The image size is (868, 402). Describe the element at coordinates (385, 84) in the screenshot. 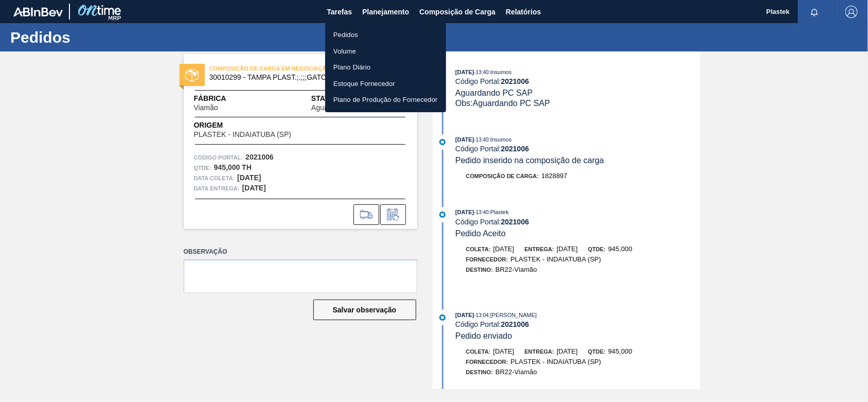

I see `li: Estoque Fornecedor` at that location.